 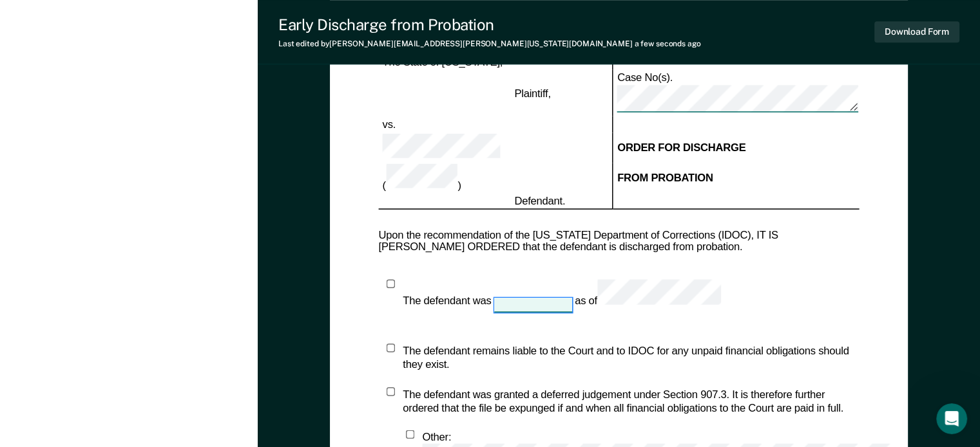 I want to click on td: vs., so click(x=444, y=124).